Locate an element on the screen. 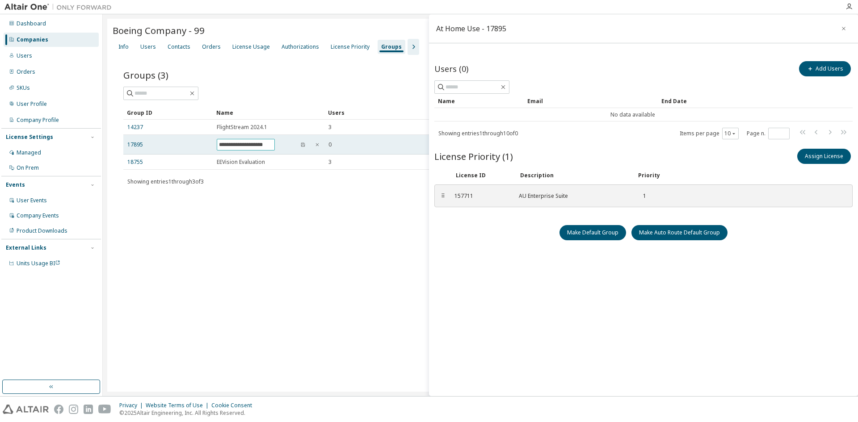 This screenshot has height=422, width=858. div: Companies is located at coordinates (32, 40).